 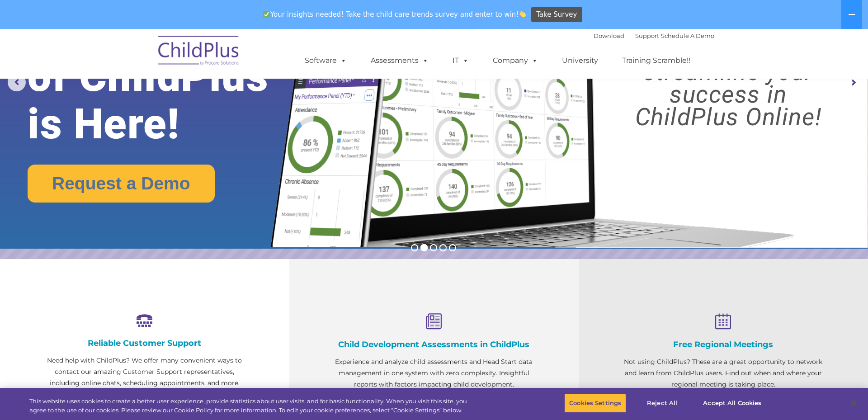 What do you see at coordinates (434, 344) in the screenshot?
I see `h4: Child Development Assessments in ChildPlus` at bounding box center [434, 344].